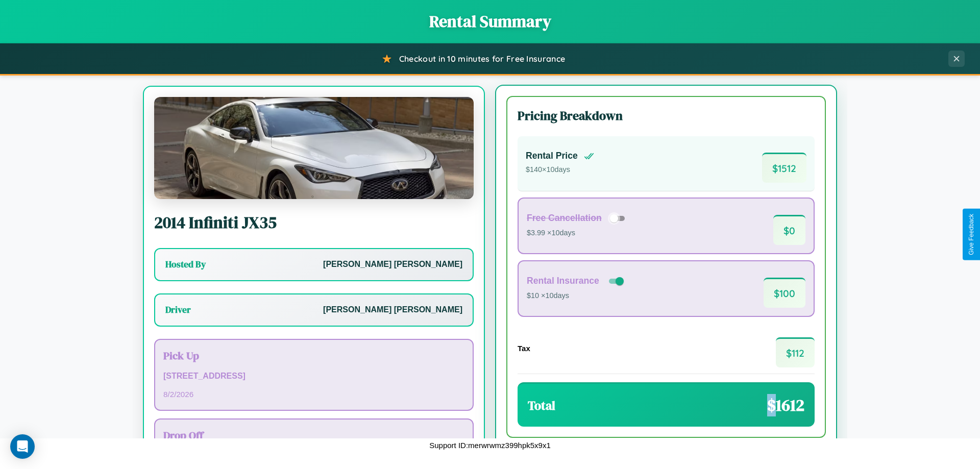 The image size is (980, 469). Describe the element at coordinates (490, 21) in the screenshot. I see `h1: Rental Summary` at that location.